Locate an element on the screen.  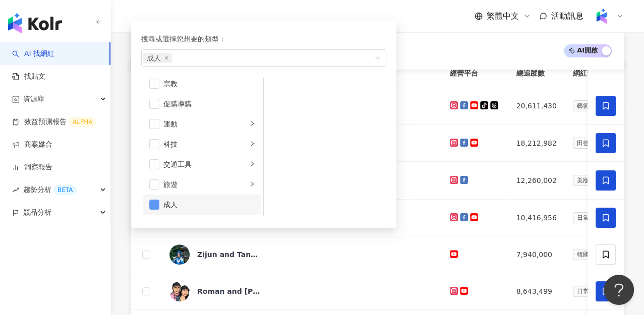
div: 宗教 is located at coordinates (210, 84).